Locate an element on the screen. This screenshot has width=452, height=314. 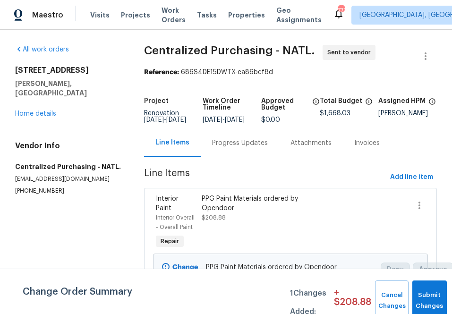
span: Sent to vendor is located at coordinates (351, 52).